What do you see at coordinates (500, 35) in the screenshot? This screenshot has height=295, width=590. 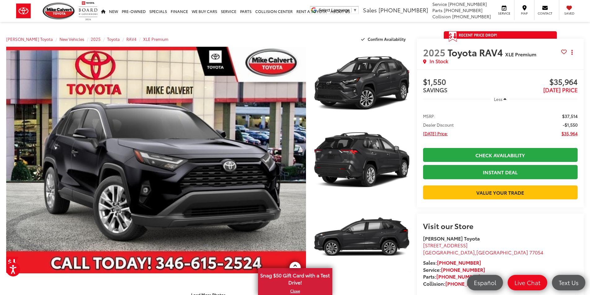 I see `a: Get Price Drop Alert Recent Price Drop!` at bounding box center [500, 35].